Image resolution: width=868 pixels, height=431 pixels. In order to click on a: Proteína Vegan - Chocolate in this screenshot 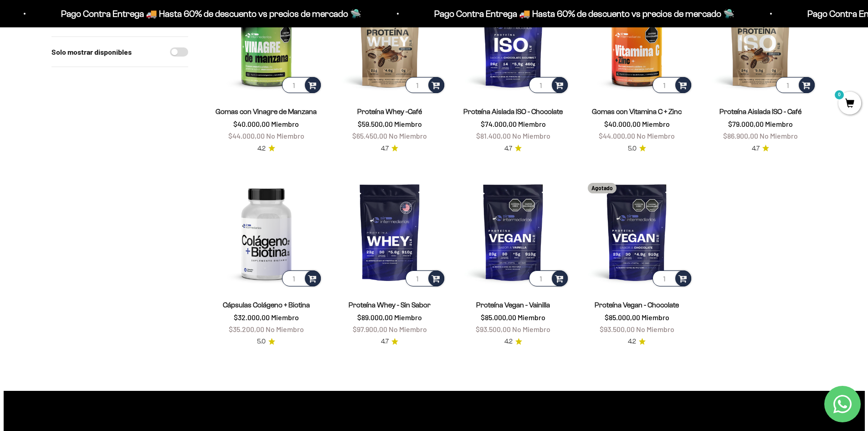, I will do `click(636, 305)`.